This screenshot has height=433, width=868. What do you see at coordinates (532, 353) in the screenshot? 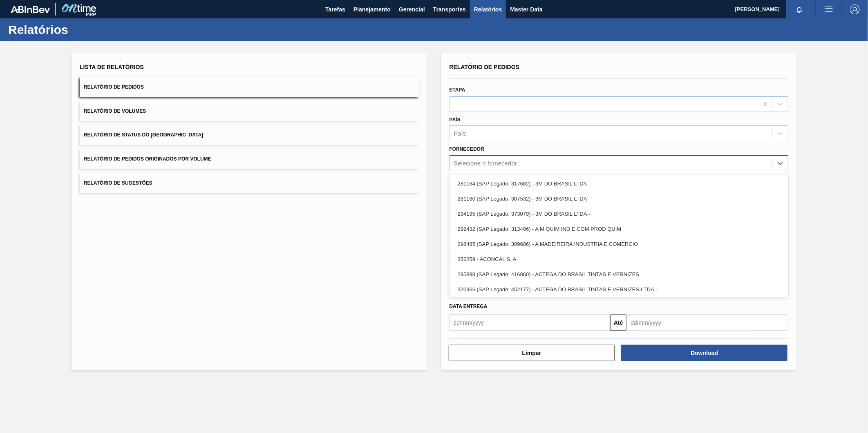
I see `button: Limpar` at bounding box center [532, 353].